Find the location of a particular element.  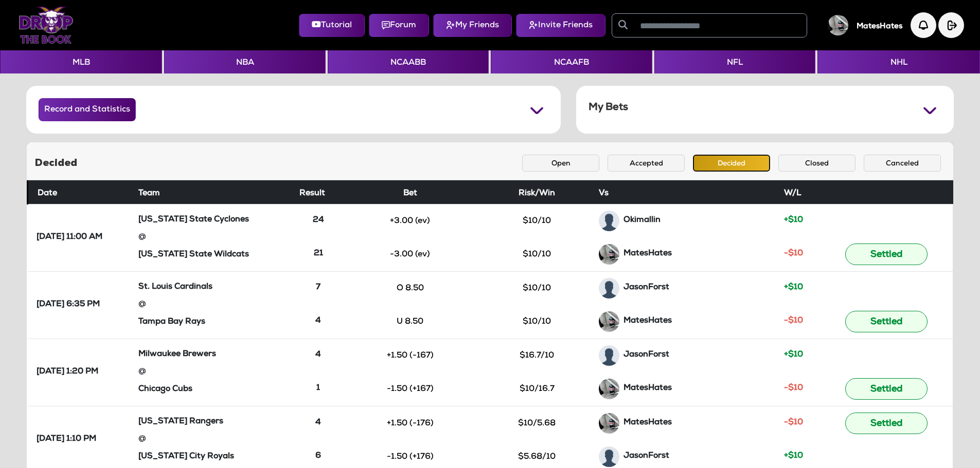

th: Date is located at coordinates (81, 192).